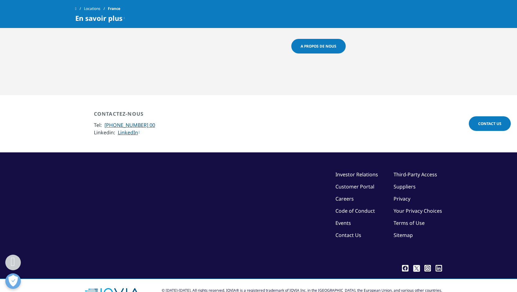 This screenshot has height=292, width=517. I want to click on a: Customer Portal, so click(355, 187).